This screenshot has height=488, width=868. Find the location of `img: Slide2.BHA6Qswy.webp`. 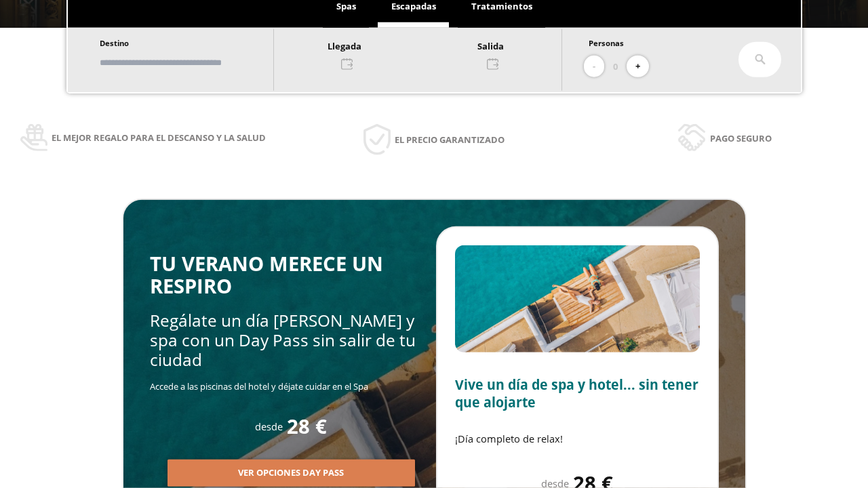

img: Slide2.BHA6Qswy.webp is located at coordinates (577, 299).